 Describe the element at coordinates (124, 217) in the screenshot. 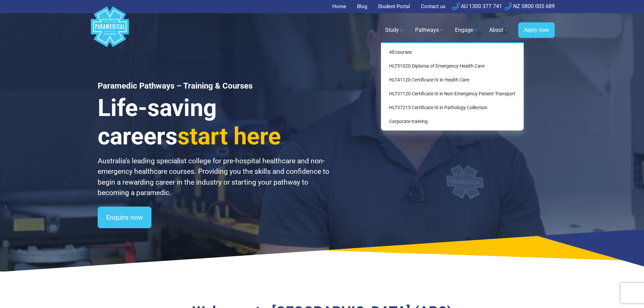

I see `a: Enquire now` at that location.